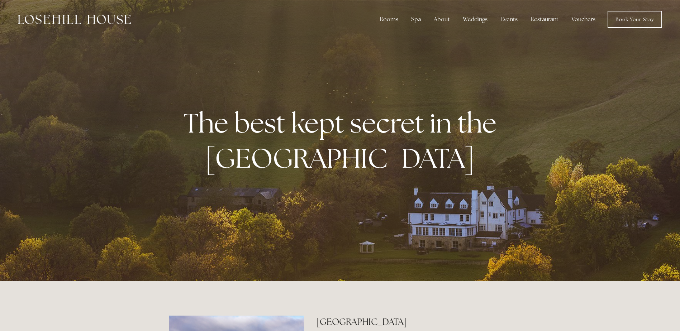 The image size is (680, 331). I want to click on div: About, so click(442, 19).